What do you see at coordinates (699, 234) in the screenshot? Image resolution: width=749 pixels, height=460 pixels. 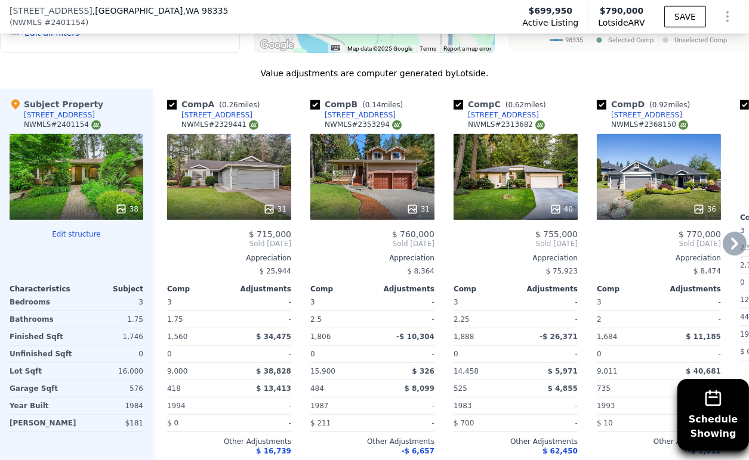 I see `span: $ 770,000` at bounding box center [699, 234].